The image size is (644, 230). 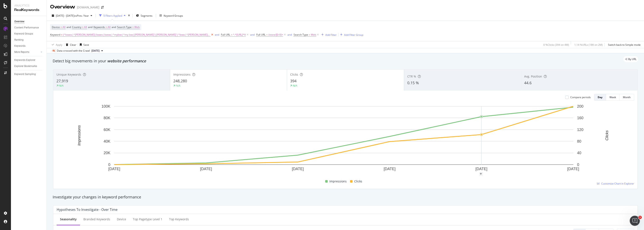 I want to click on text: Impressions, so click(x=79, y=135).